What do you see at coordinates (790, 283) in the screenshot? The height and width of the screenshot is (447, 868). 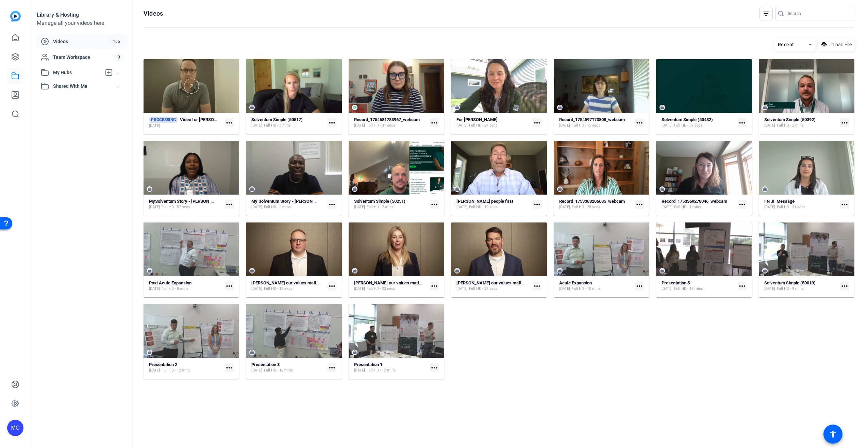 I see `strong: Solventum Simple (50019)` at bounding box center [790, 283].